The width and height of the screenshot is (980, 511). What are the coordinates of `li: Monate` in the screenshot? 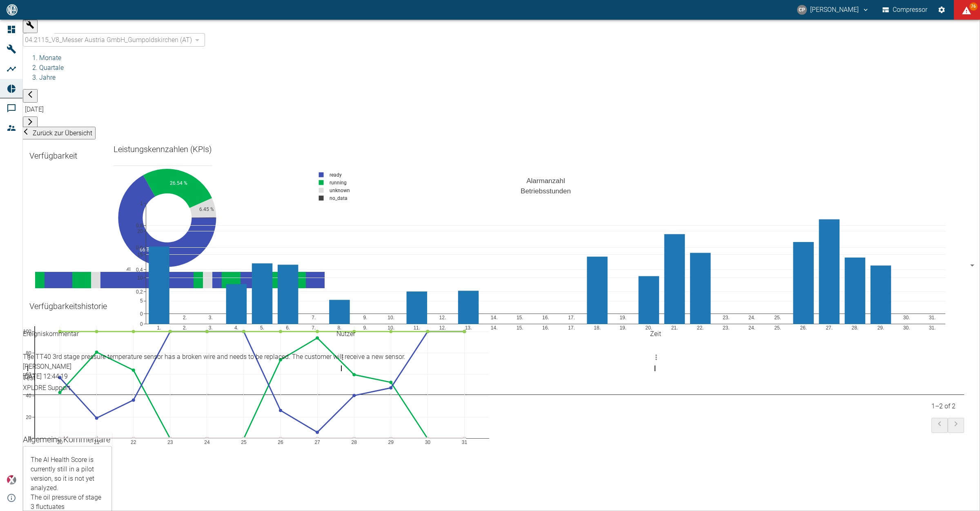 It's located at (510, 58).